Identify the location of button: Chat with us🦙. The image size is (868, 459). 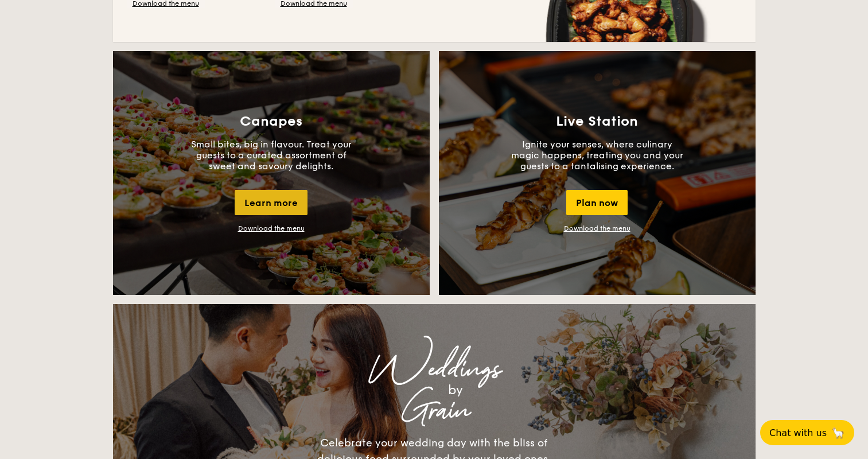
(807, 433).